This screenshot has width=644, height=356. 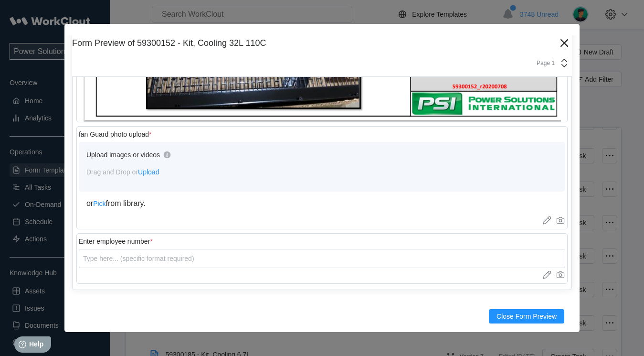 I want to click on div: fan Guard photo upload, so click(x=115, y=134).